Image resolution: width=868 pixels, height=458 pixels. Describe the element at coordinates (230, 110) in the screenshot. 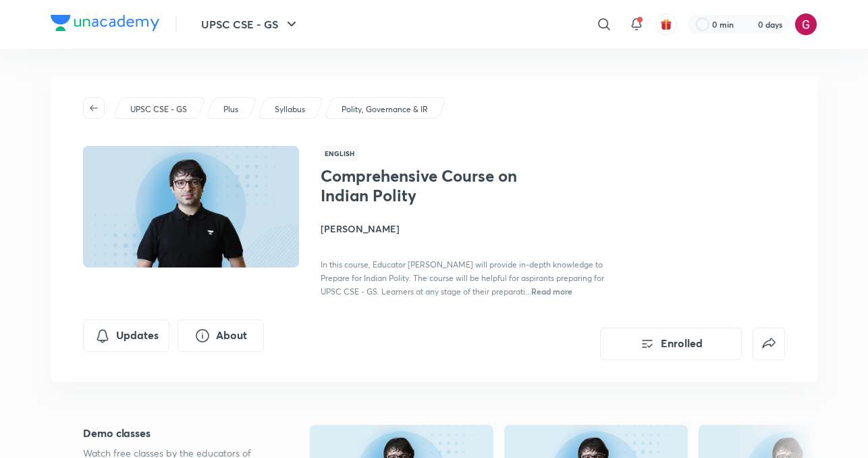

I see `p: Plus` at that location.